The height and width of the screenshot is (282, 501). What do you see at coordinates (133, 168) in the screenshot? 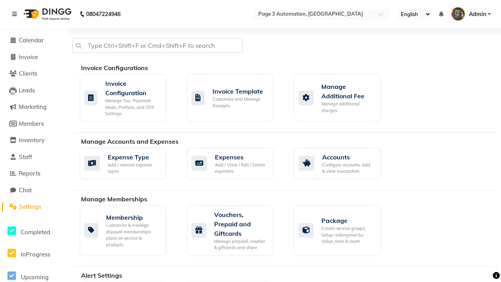
I see `div: Add / remove expense types` at bounding box center [133, 168].